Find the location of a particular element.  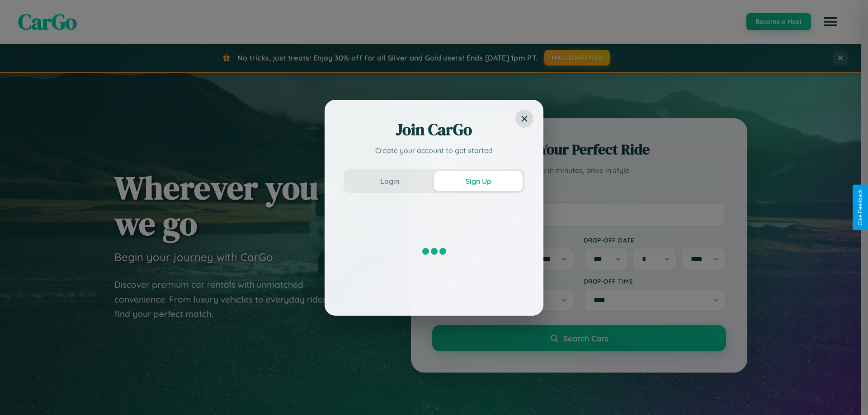

h2: Join CarGo is located at coordinates (434, 130).